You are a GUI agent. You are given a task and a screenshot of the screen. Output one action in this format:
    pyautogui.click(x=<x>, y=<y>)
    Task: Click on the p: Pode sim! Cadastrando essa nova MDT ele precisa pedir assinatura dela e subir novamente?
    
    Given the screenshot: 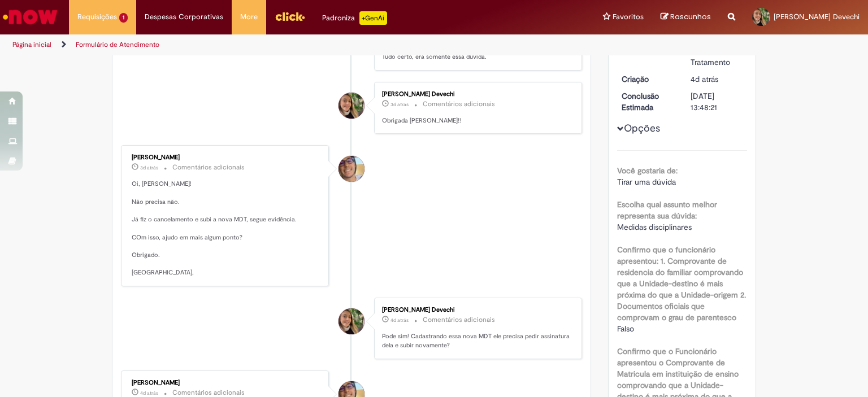 What is the action you would take?
    pyautogui.click(x=476, y=341)
    